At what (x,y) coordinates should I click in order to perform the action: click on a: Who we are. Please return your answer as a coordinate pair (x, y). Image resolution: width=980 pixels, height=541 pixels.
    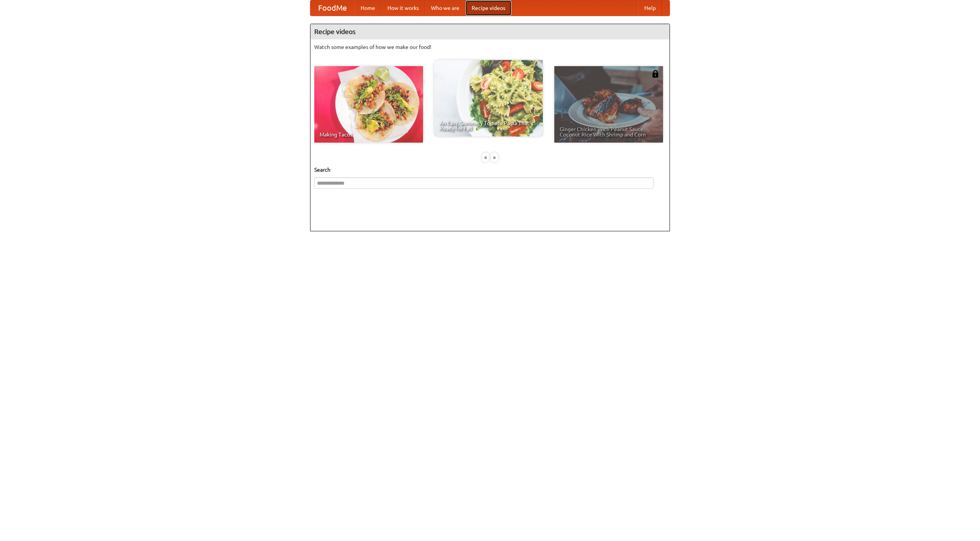
    Looking at the image, I should click on (445, 8).